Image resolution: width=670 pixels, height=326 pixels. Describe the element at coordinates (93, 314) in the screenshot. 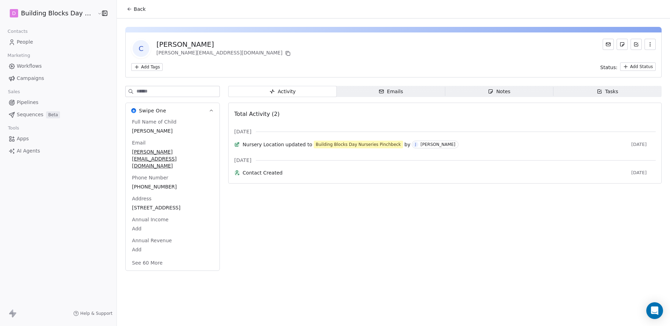

I see `a: Help & Support` at that location.